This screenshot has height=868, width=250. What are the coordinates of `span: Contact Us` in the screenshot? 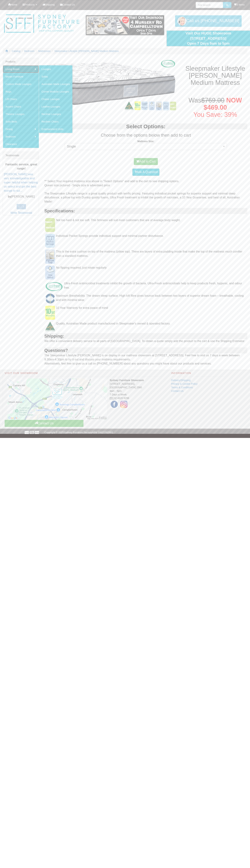 It's located at (69, 5).